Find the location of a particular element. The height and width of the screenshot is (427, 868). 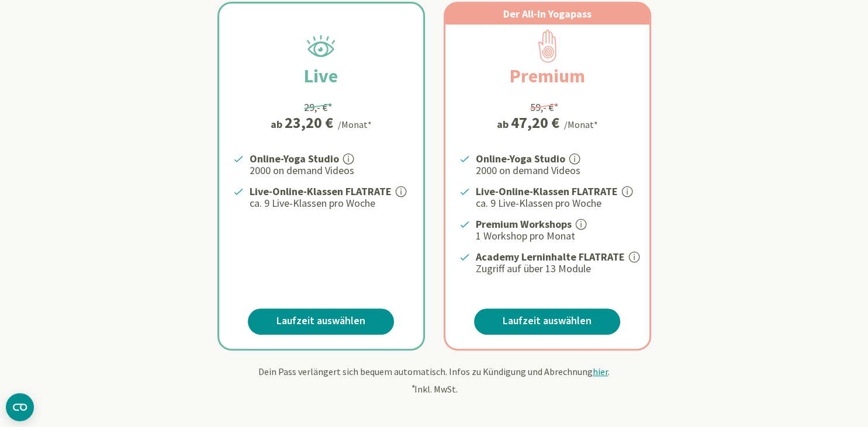

p: 1 Workshop pro Monat is located at coordinates (555, 236).